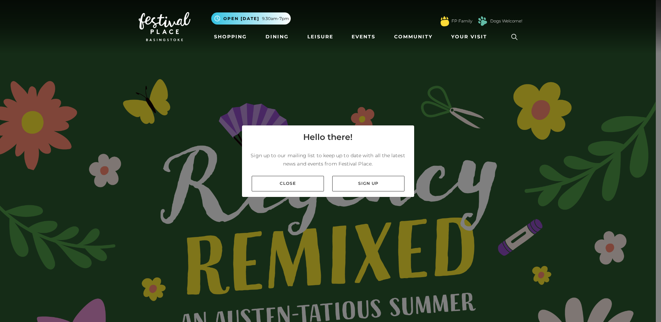 Image resolution: width=661 pixels, height=322 pixels. I want to click on a: Events, so click(363, 37).